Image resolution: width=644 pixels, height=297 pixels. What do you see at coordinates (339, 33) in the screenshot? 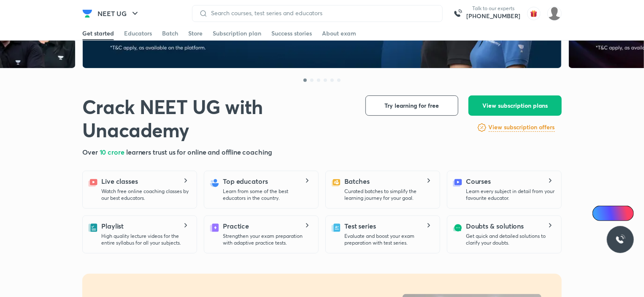
I see `div: About exam` at bounding box center [339, 33].